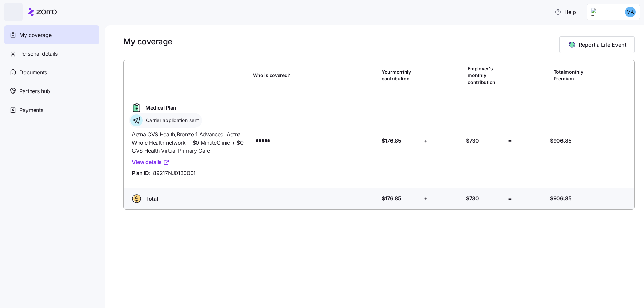 The width and height of the screenshot is (644, 308). Describe the element at coordinates (603, 12) in the screenshot. I see `img: Employer logo` at that location.